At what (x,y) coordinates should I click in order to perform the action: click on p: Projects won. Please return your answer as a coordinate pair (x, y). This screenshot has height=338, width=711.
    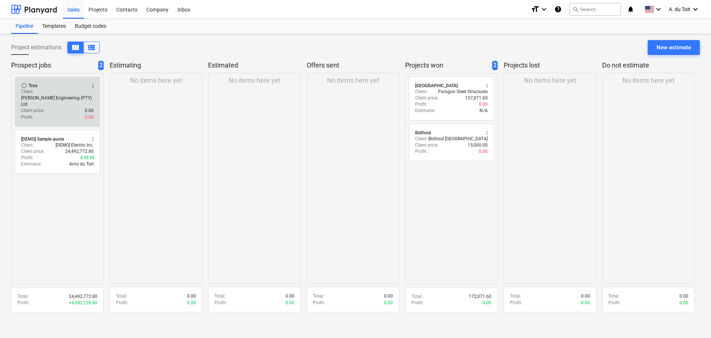
    Looking at the image, I should click on (447, 65).